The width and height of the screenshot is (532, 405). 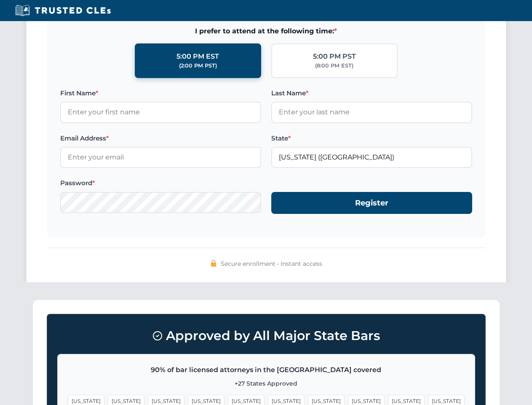 I want to click on label: Last Name, so click(x=371, y=93).